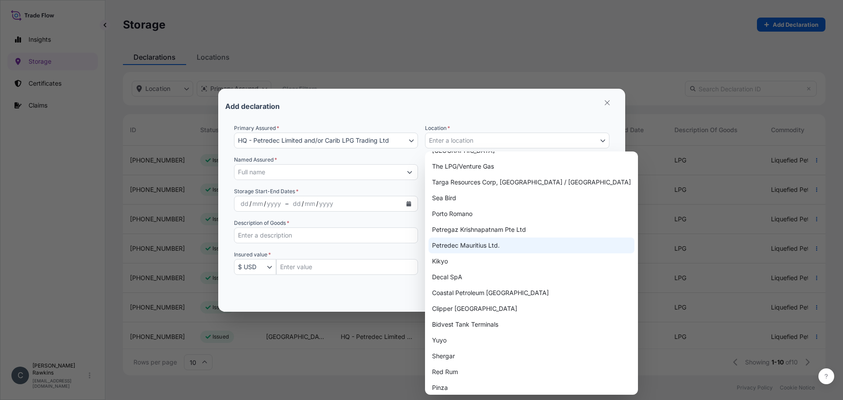 The image size is (843, 400). I want to click on label: Description of Goods, so click(262, 223).